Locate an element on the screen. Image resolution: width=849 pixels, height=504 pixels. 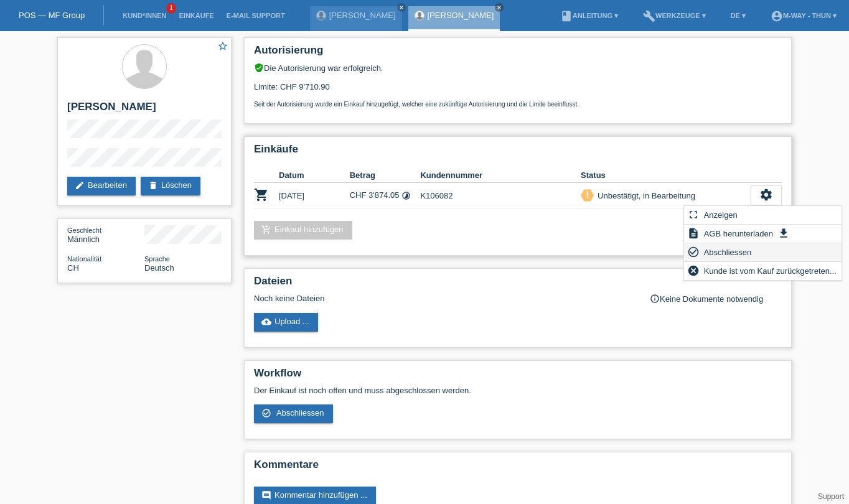
a: DE ▾ is located at coordinates (739, 16).